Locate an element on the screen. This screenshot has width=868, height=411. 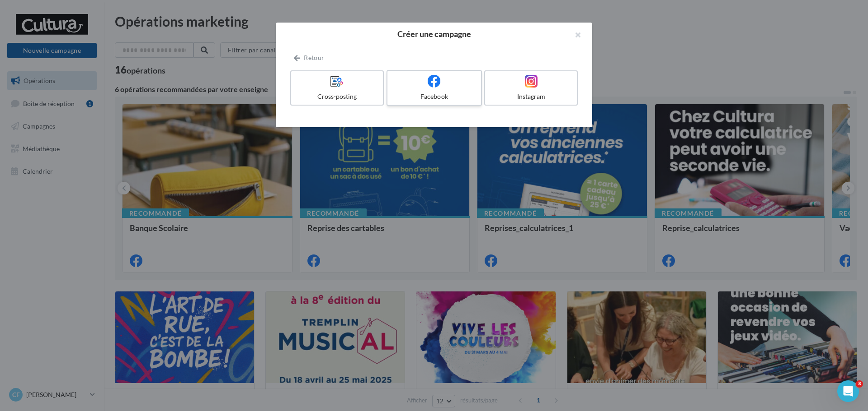
button: Retour is located at coordinates (308, 58).